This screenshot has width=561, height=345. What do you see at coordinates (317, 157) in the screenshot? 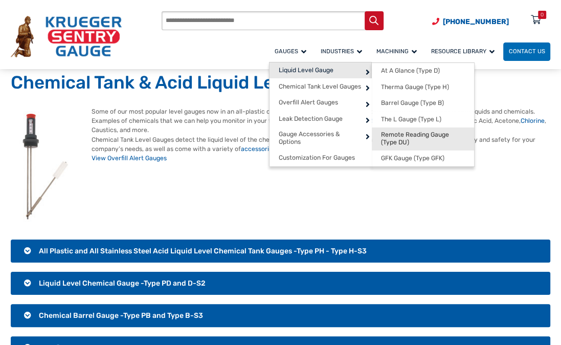
I see `span: Customization For Gauges` at bounding box center [317, 157].